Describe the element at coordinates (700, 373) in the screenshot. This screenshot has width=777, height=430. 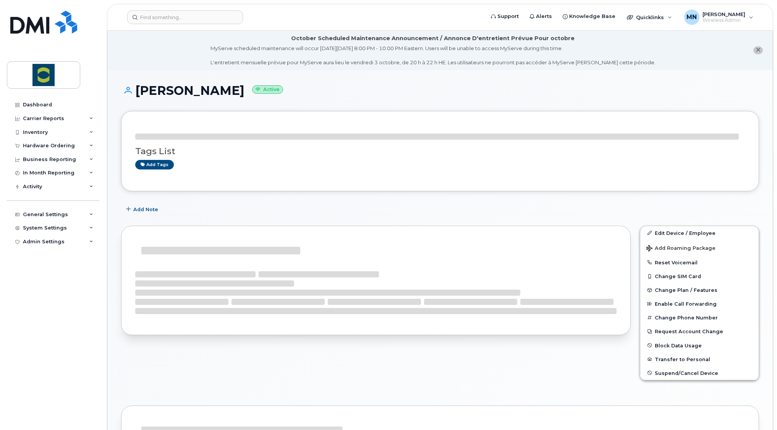
I see `button: Suspend/Cancel Device` at that location.